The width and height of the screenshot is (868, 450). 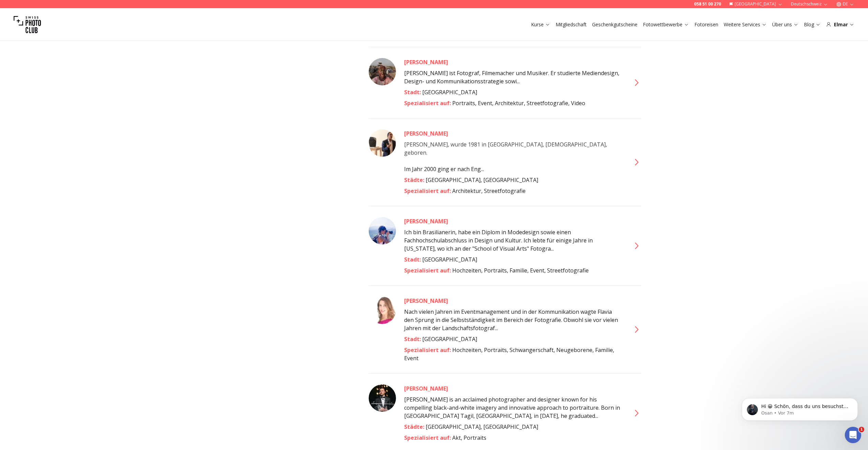 What do you see at coordinates (514, 270) in the screenshot?
I see `div: Hochzeiten, Portraits, Familie, Event, Streetfotografie` at bounding box center [514, 270].